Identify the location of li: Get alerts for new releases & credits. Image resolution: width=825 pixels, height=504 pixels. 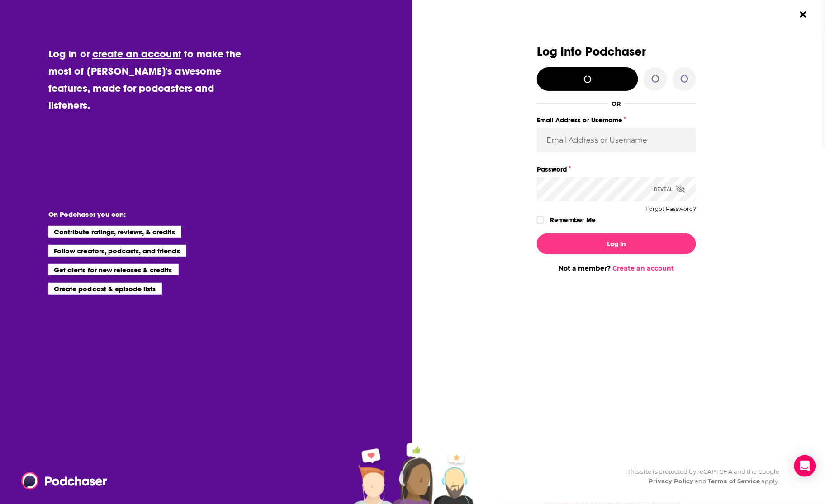
(113, 270).